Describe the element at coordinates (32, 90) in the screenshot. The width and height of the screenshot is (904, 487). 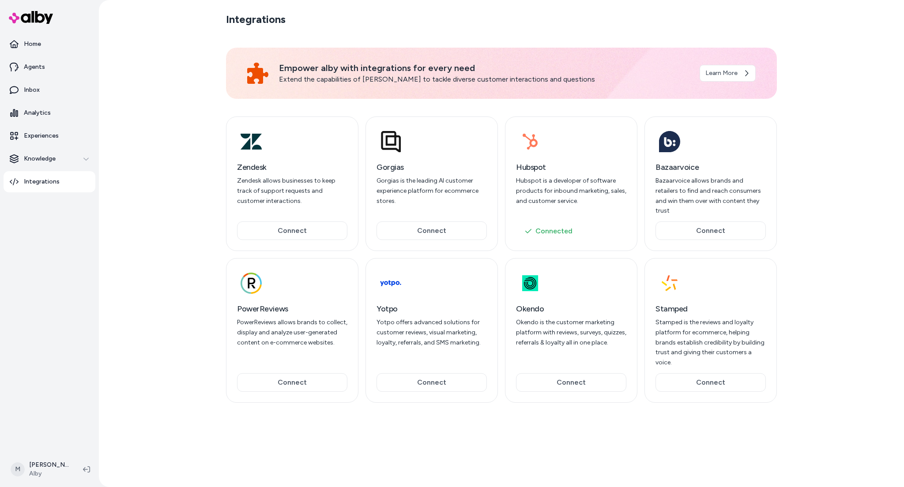
I see `p: Inbox` at that location.